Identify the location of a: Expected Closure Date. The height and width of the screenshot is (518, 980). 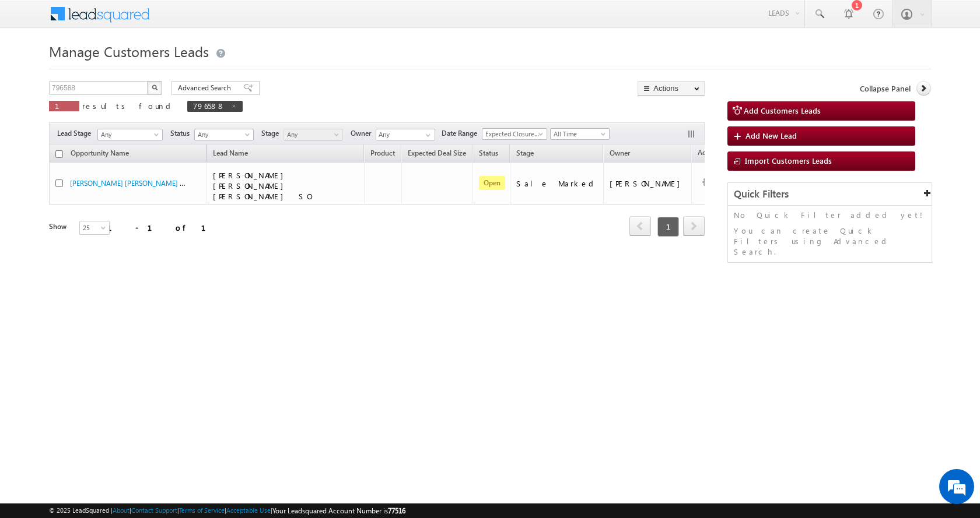
(514, 134).